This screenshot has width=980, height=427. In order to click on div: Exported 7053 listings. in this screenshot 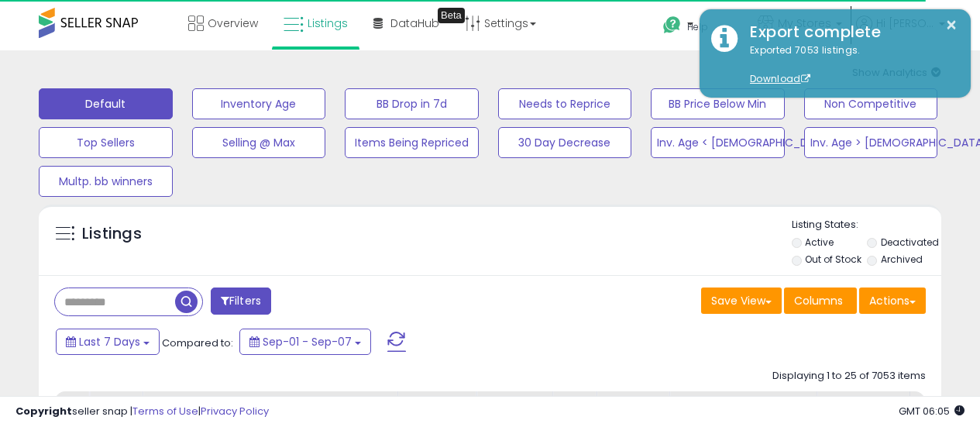, I will do `click(848, 65)`.